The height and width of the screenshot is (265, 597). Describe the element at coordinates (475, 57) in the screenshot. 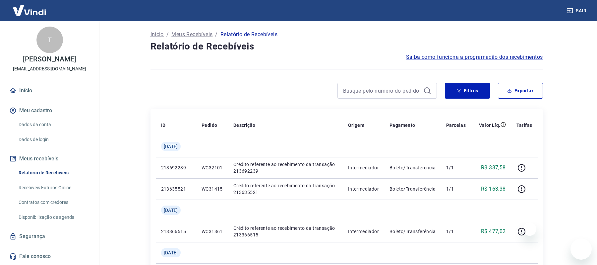

I see `span: Saiba como funciona a programação dos recebimentos` at that location.